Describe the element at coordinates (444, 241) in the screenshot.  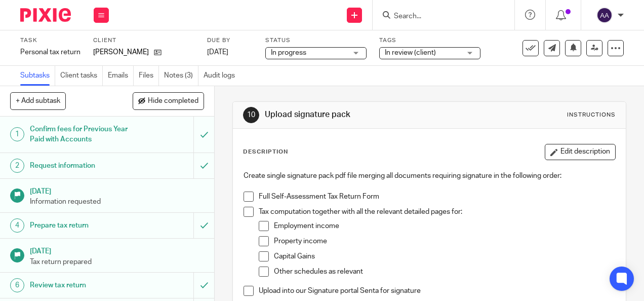
I see `p: Property income` at that location.